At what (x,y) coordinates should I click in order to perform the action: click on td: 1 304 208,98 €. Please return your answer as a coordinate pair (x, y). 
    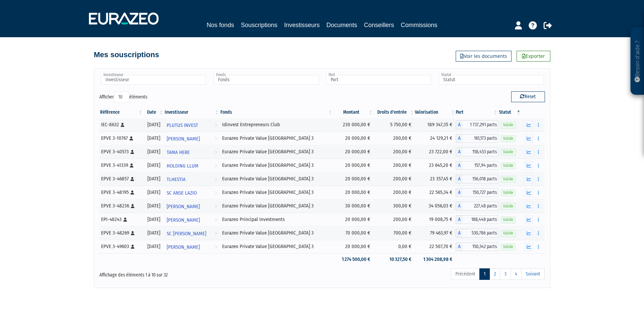
    Looking at the image, I should click on (435, 259).